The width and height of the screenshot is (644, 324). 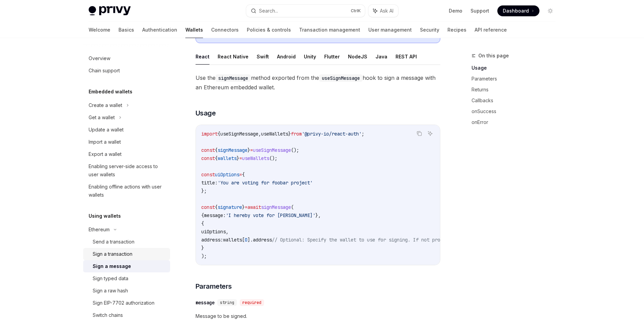 What do you see at coordinates (330, 30) in the screenshot?
I see `a: Transaction management` at bounding box center [330, 30].